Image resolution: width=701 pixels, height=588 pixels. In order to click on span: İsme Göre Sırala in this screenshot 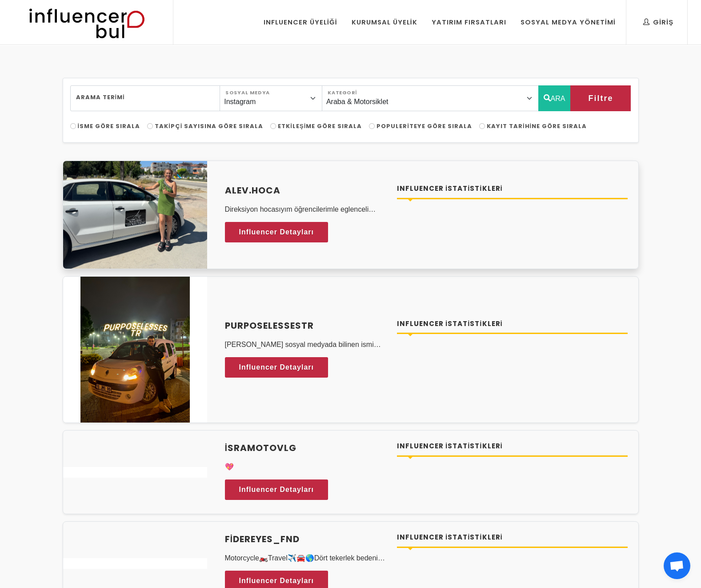, I will do `click(108, 126)`.